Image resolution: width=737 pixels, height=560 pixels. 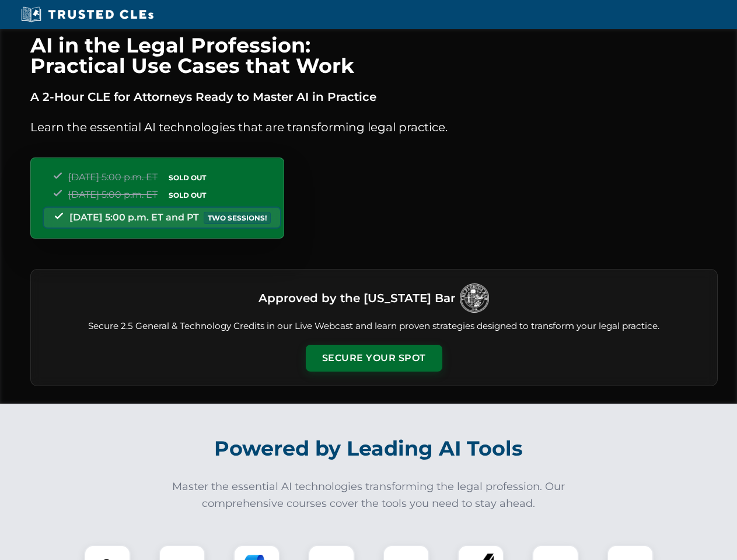 I want to click on p: Learn the essential AI technologies that are transforming legal practice., so click(x=374, y=127).